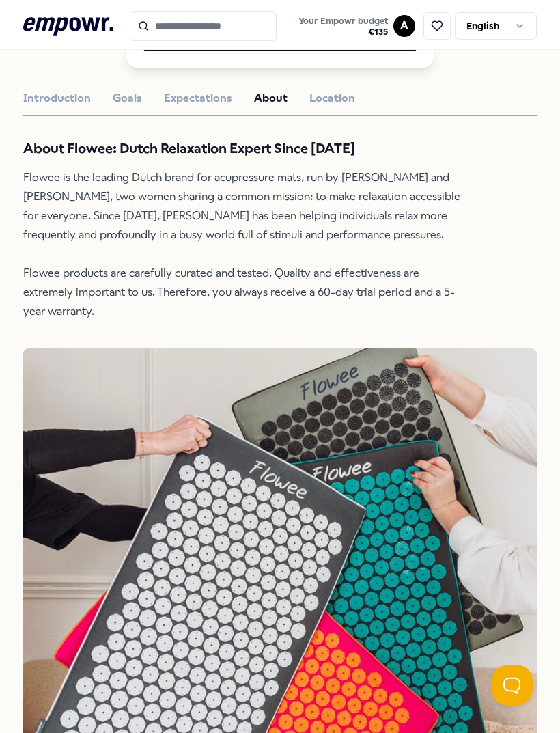 This screenshot has width=560, height=733. Describe the element at coordinates (342, 21) in the screenshot. I see `span: Your Empowr budget` at that location.